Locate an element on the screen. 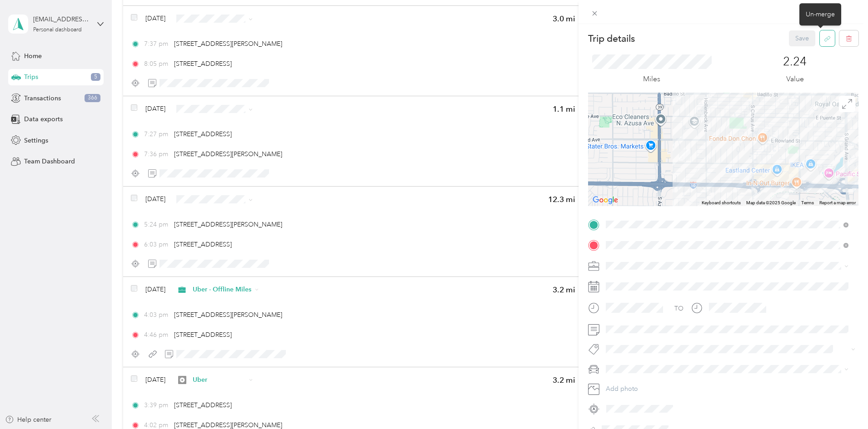  a: Report a map error is located at coordinates (837, 203).